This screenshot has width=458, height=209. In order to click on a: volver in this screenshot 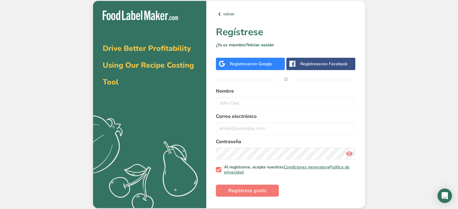, I will do `click(286, 14)`.